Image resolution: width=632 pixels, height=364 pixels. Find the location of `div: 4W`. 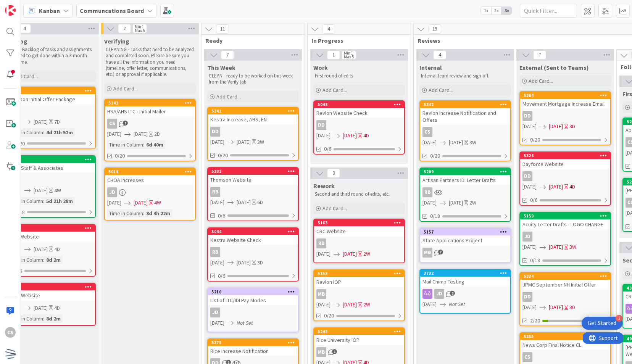

div: 4W is located at coordinates (158, 203).